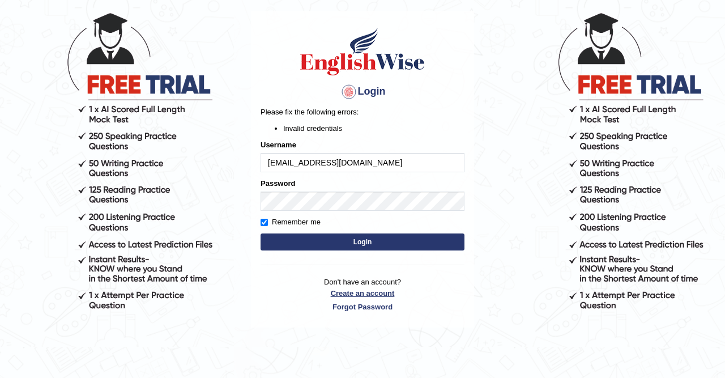 The image size is (725, 378). I want to click on label: Remember me, so click(290, 222).